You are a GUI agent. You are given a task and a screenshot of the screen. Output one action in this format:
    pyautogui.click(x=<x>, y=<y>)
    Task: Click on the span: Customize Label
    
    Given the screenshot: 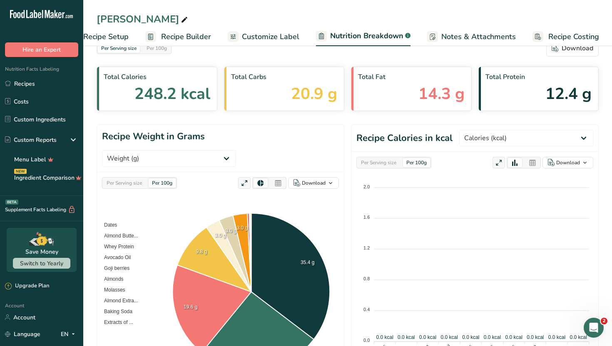 What is the action you would take?
    pyautogui.click(x=271, y=37)
    